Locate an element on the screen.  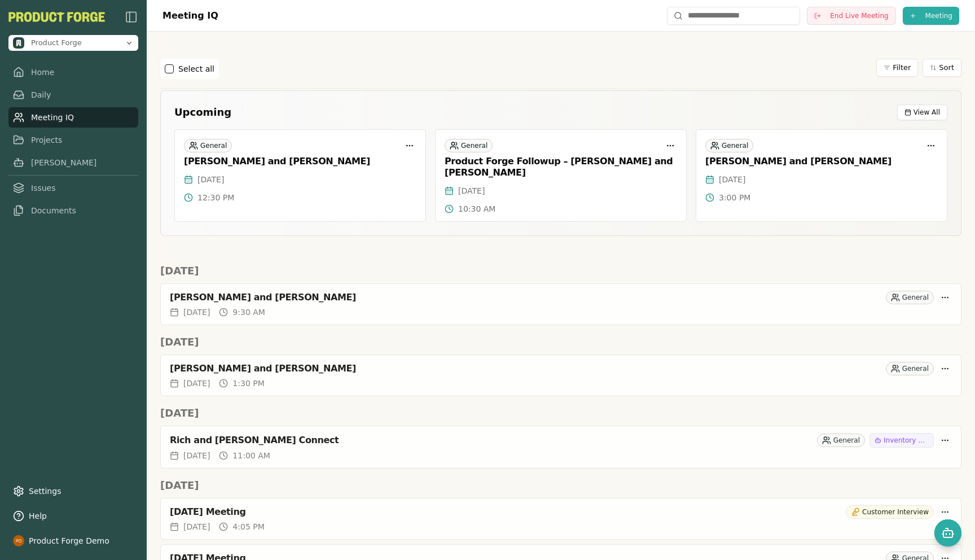
h1: Meeting IQ is located at coordinates (191, 16).